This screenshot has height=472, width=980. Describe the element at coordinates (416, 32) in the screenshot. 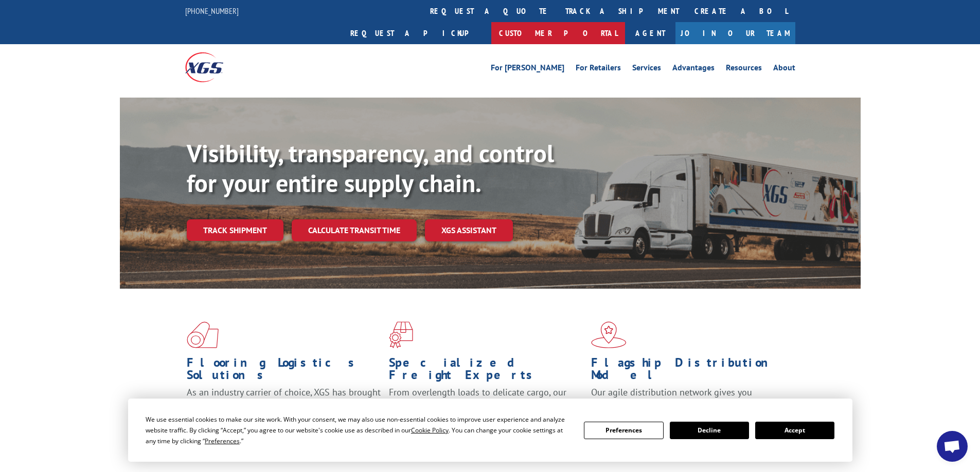

I see `a: Request a pickup` at that location.